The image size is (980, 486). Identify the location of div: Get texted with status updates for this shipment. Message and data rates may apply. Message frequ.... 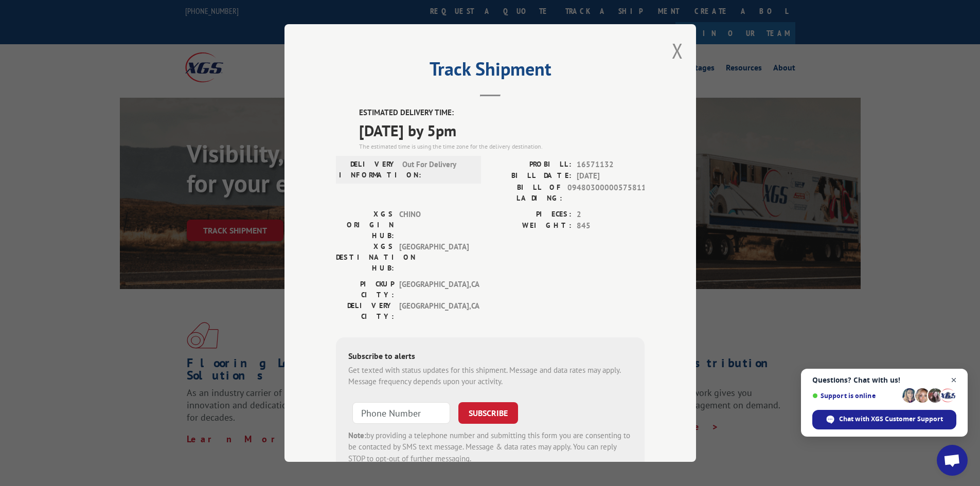
(490, 376).